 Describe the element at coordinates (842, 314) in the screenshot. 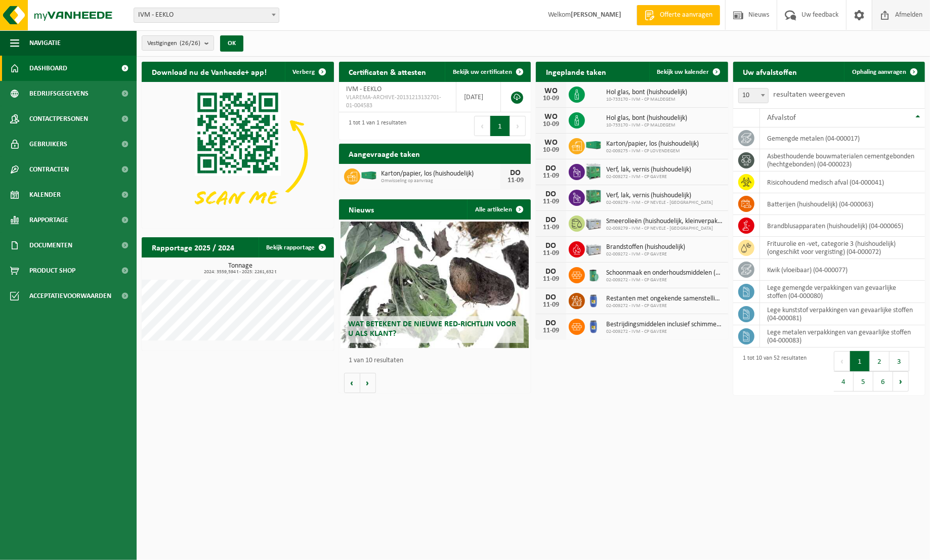

I see `td: lege kunststof verpakkingen van gevaarlijke stoffen (04-000081)` at that location.